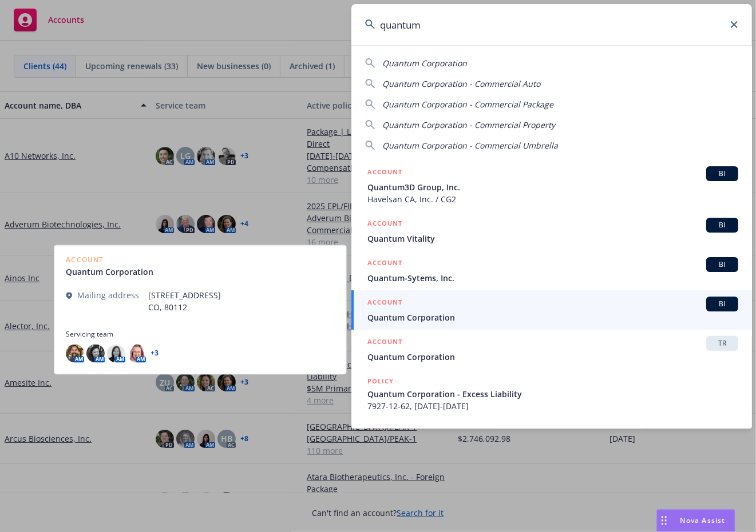 This screenshot has height=532, width=756. Describe the element at coordinates (461, 84) in the screenshot. I see `span: Quantum Corporation - Commercial Auto` at that location.